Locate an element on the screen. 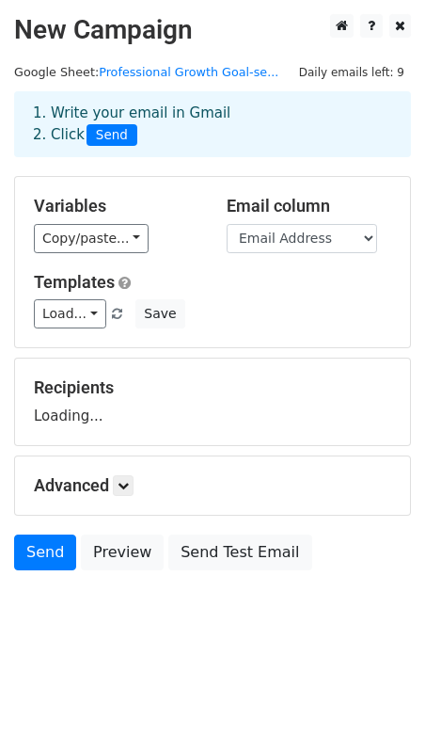 The width and height of the screenshot is (425, 752). a: Send is located at coordinates (45, 552).